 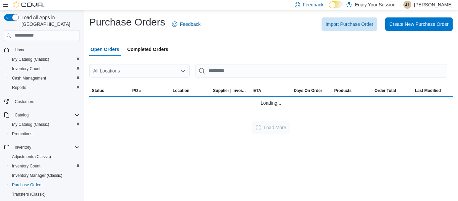 What do you see at coordinates (322, 71) in the screenshot?
I see `input: This is a search bar. After typing your query, hit enter to filter the results lower in the page.` at bounding box center [322, 71].